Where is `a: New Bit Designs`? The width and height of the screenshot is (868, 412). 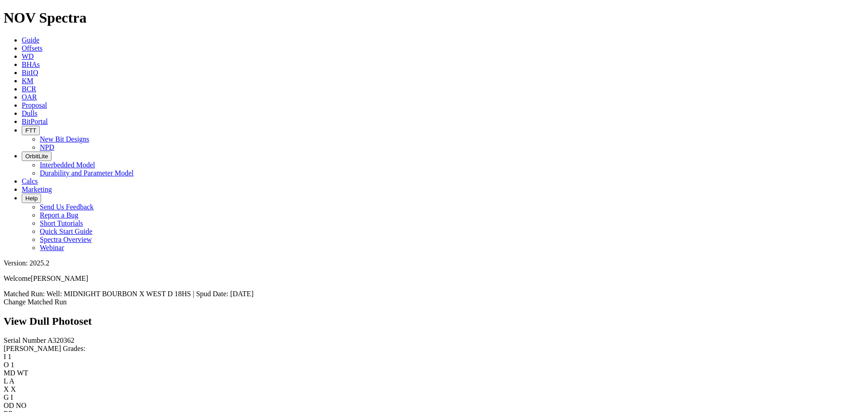 a: New Bit Designs is located at coordinates (64, 139).